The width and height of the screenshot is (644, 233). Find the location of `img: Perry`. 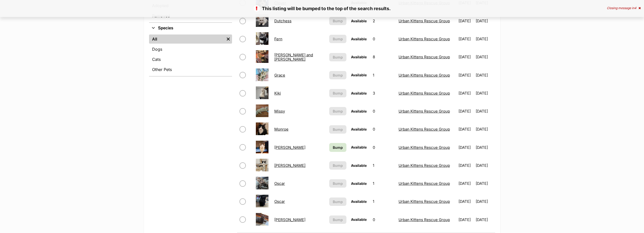

img: Perry is located at coordinates (262, 219).